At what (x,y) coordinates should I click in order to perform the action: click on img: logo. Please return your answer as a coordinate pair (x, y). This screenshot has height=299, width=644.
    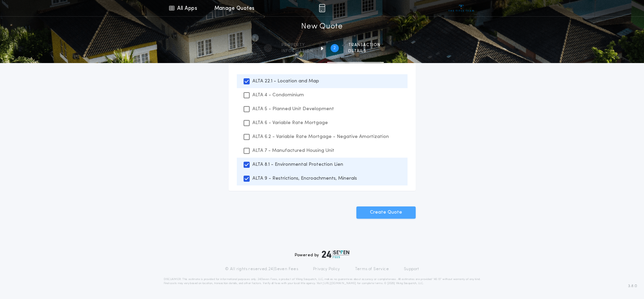
    Looking at the image, I should click on (336, 254).